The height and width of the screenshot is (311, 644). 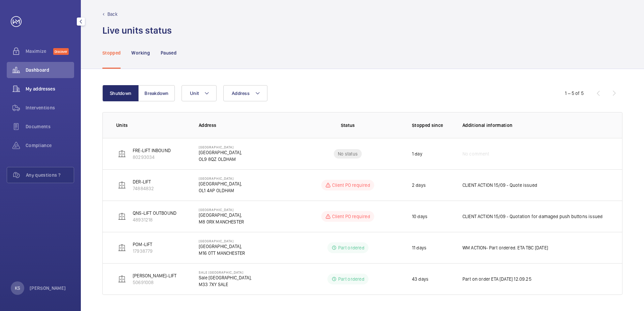 I want to click on p: 74884832, so click(x=143, y=188).